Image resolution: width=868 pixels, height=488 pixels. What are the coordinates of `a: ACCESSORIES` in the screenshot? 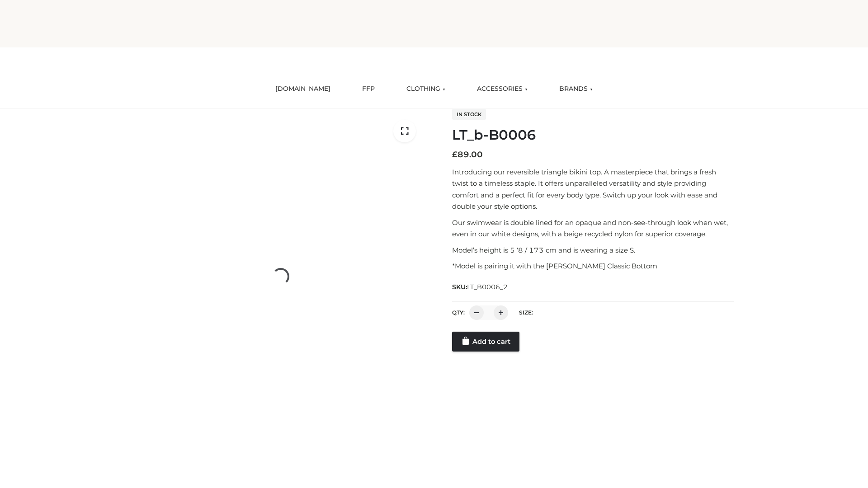 It's located at (503, 89).